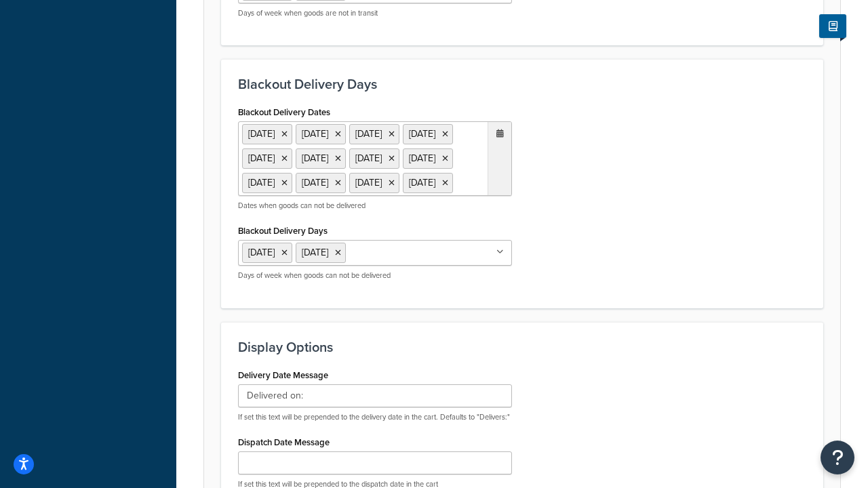  Describe the element at coordinates (833, 26) in the screenshot. I see `button: Show Help Docs` at that location.